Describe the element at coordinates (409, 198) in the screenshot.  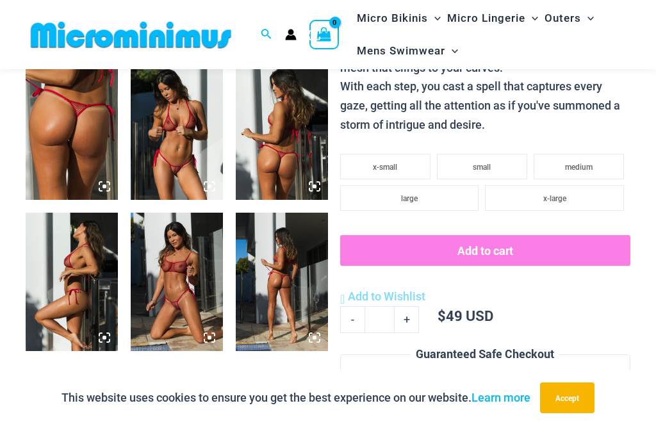
I see `li: large` at that location.